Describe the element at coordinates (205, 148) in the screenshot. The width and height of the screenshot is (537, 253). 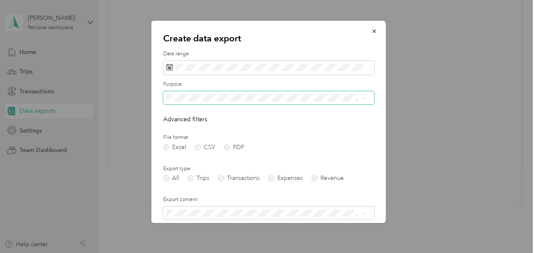
I see `label: CSV` at that location.